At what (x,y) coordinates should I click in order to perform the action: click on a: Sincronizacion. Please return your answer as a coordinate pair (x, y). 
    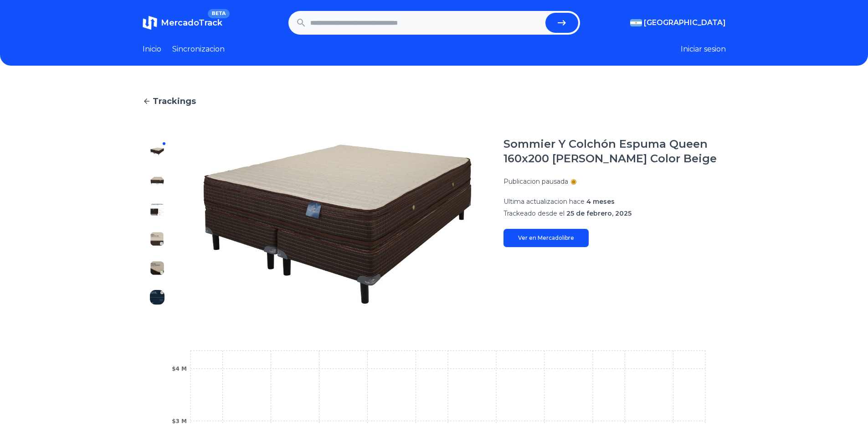
    Looking at the image, I should click on (198, 49).